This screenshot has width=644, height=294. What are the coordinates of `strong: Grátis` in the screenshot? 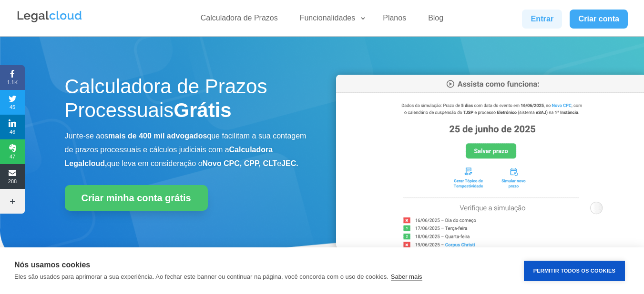 It's located at (202, 110).